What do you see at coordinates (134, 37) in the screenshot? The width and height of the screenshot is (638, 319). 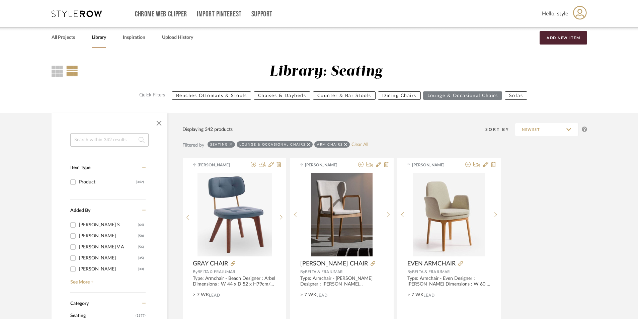 I see `a: Inspiration` at bounding box center [134, 37].